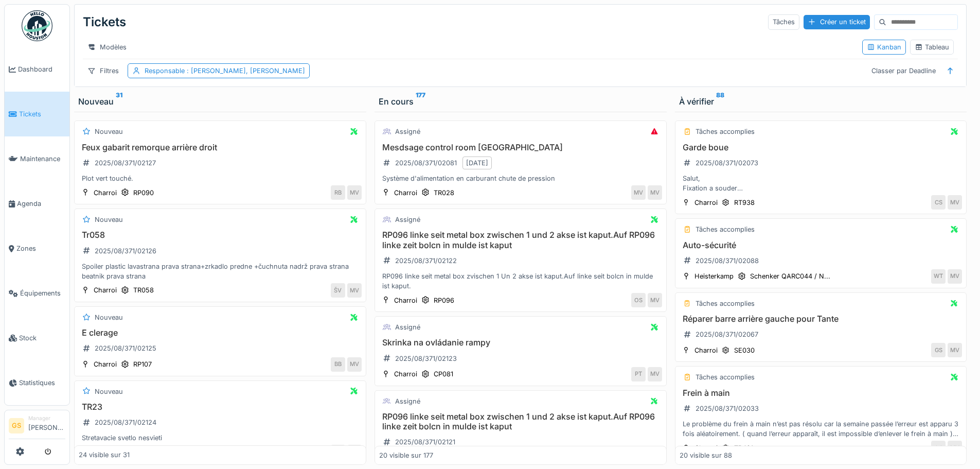  I want to click on div: SE030, so click(745, 350).